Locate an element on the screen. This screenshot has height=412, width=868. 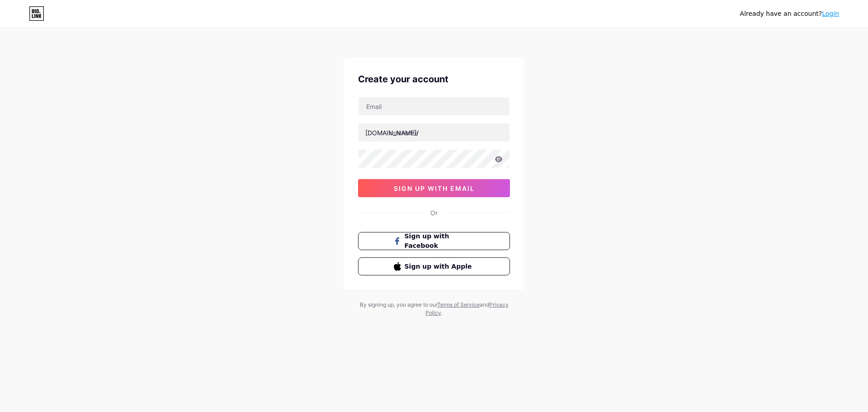
button: sign up with email is located at coordinates (434, 188).